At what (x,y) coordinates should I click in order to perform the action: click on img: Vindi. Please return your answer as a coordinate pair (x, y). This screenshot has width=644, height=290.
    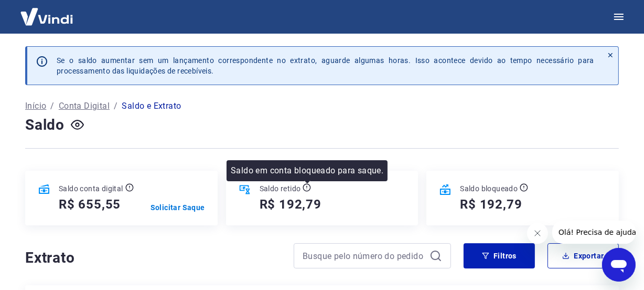
    Looking at the image, I should click on (47, 16).